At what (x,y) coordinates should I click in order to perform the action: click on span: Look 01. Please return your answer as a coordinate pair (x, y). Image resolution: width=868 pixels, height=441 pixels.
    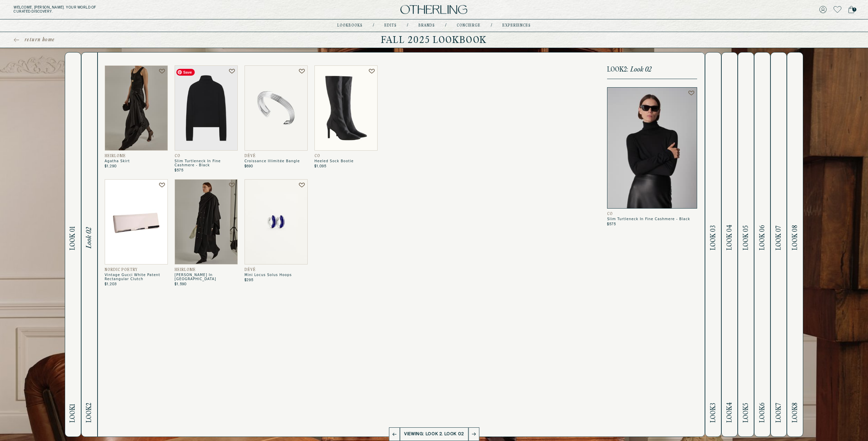
    Looking at the image, I should click on (73, 238).